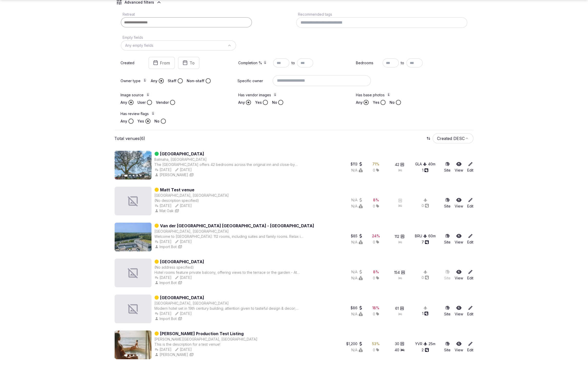 This screenshot has width=588, height=367. I want to click on button: 53%, so click(376, 343).